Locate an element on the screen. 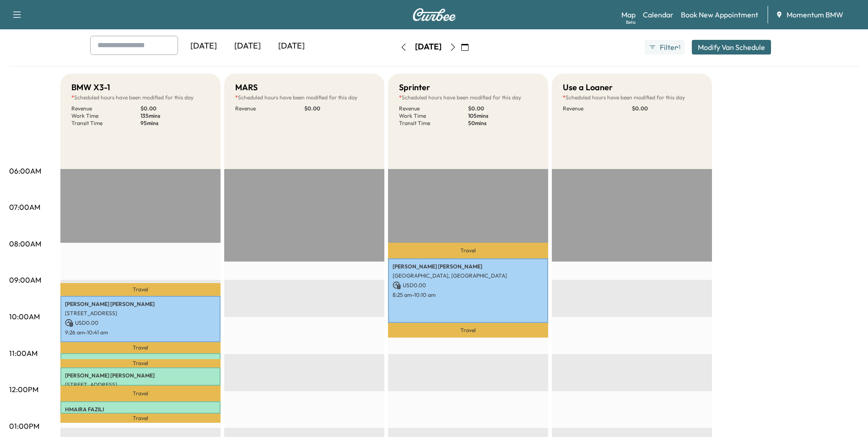 The width and height of the screenshot is (868, 437). p: 105 mins is located at coordinates (502, 115).